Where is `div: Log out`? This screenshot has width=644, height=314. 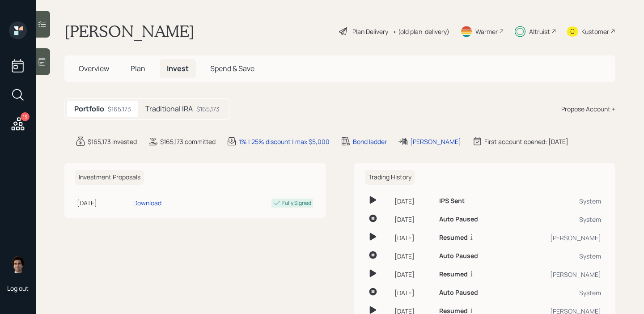
div: Log out is located at coordinates (18, 288).